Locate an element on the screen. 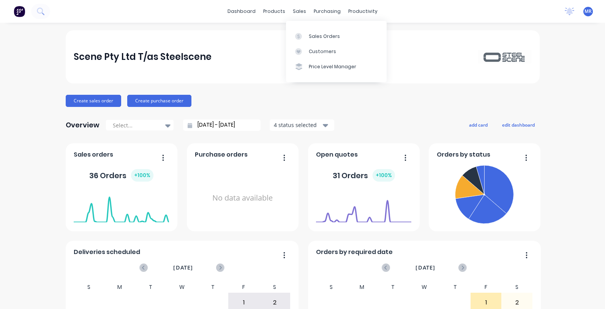 Image resolution: width=605 pixels, height=309 pixels. div: Overview is located at coordinates (82, 125).